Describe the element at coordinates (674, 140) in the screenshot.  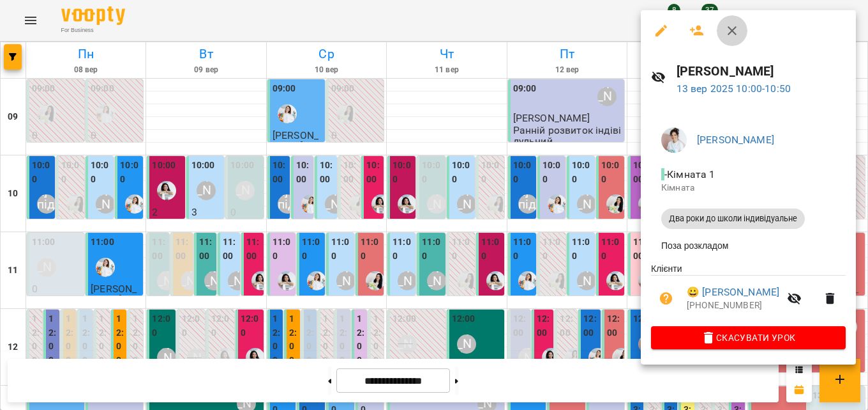
I see `img: f8184edf6ee92b4de50ebc37aedefeff.jpg` at that location.